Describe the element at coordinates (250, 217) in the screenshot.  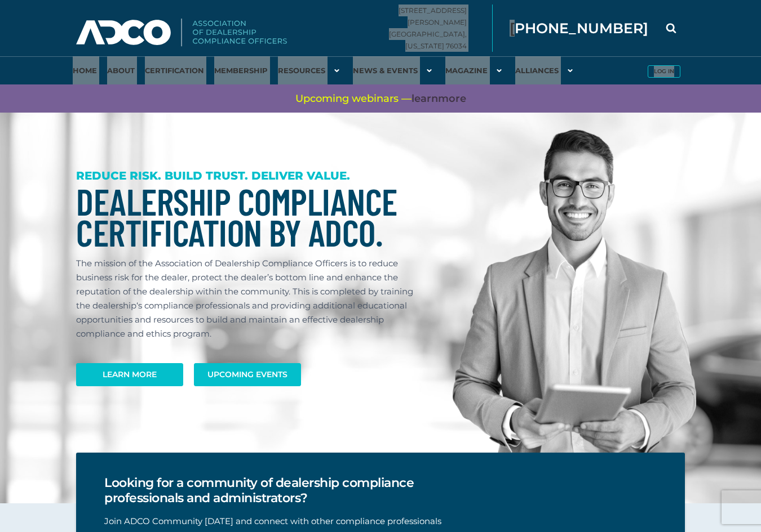
I see `h1: Dealership Compliance Certification by ADCO.` at that location.